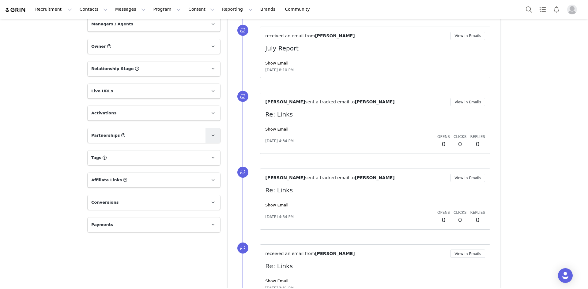 The height and width of the screenshot is (289, 588). I want to click on button: Contacts, so click(93, 9).